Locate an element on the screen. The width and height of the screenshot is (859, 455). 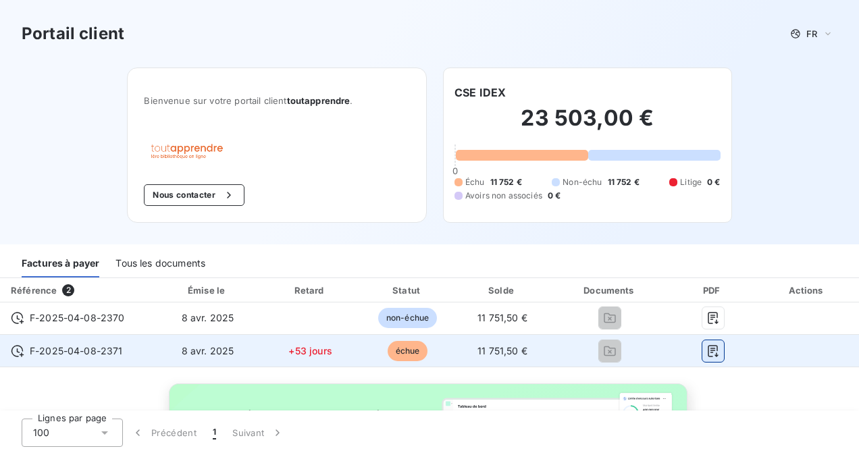
div: Référence is located at coordinates (34, 290).